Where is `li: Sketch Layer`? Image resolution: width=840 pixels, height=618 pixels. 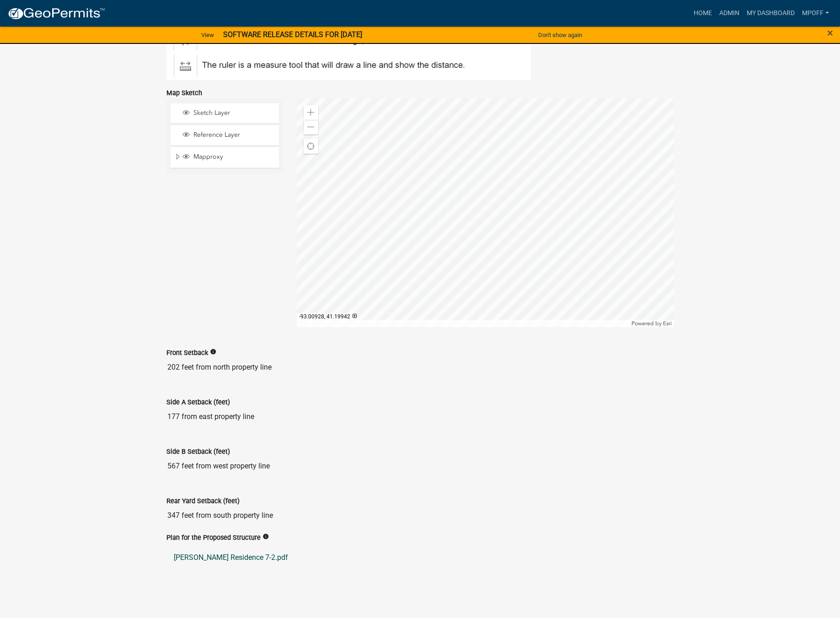 li: Sketch Layer is located at coordinates (225, 114).